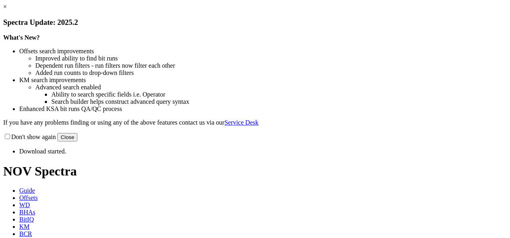 The width and height of the screenshot is (510, 238). What do you see at coordinates (29, 137) in the screenshot?
I see `label: Don't show again` at bounding box center [29, 137].